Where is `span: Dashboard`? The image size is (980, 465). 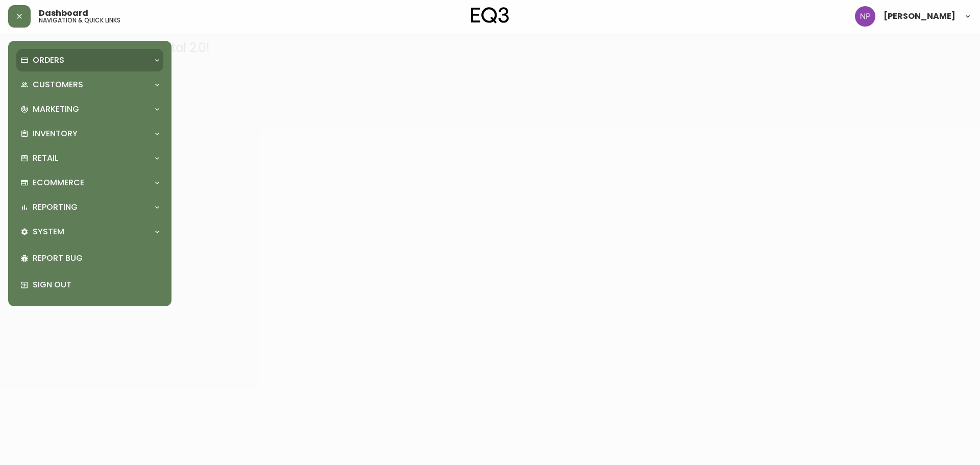 span: Dashboard is located at coordinates (64, 13).